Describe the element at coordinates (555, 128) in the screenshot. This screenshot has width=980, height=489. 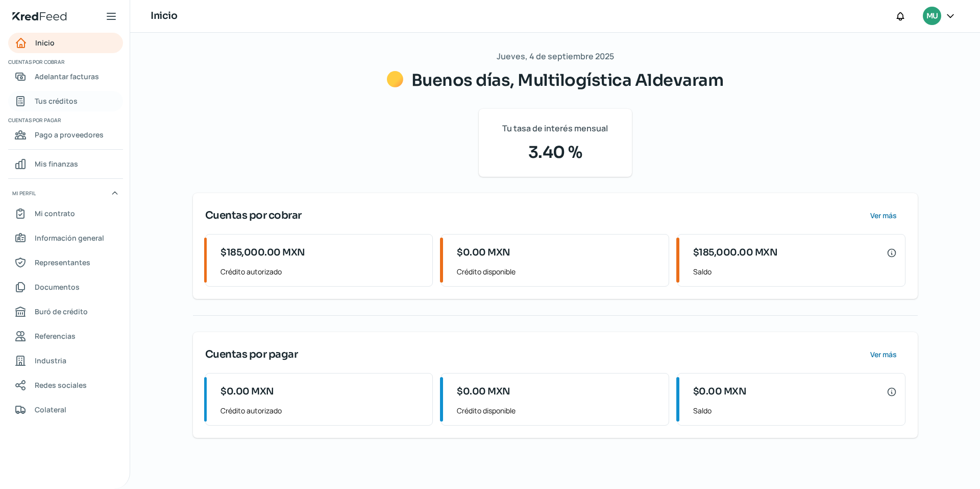
I see `span: Tu tasa de interés mensual` at that location.